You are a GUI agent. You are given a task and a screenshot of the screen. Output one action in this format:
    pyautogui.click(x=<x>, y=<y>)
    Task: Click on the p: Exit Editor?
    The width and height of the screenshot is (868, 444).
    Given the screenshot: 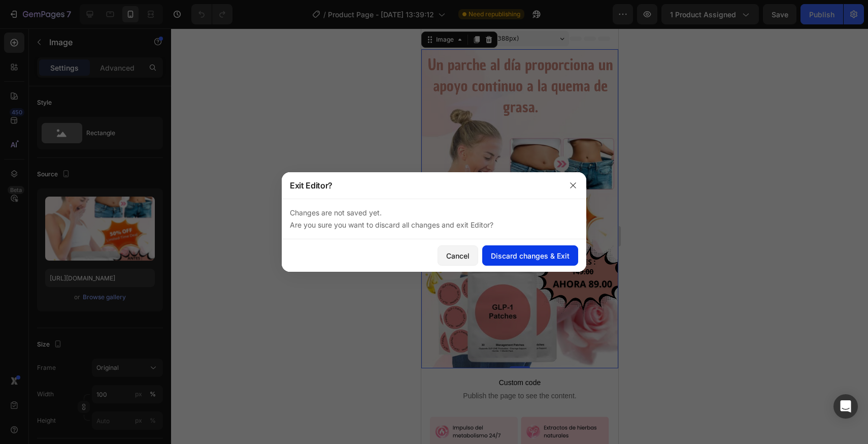 What is the action you would take?
    pyautogui.click(x=311, y=185)
    